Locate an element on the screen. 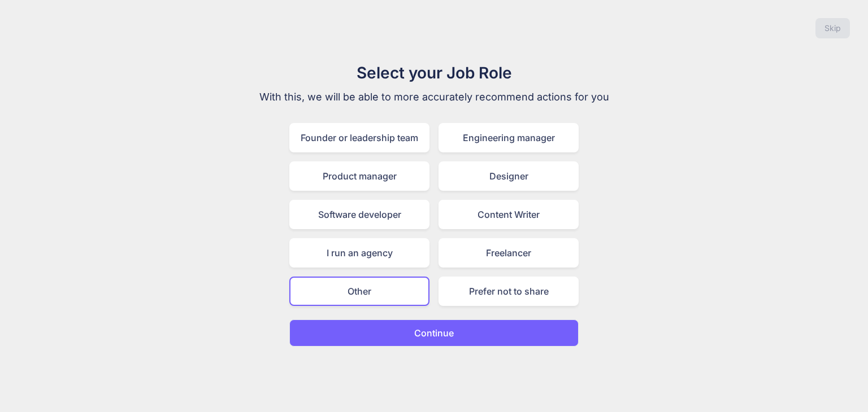  button: Skip is located at coordinates (832, 28).